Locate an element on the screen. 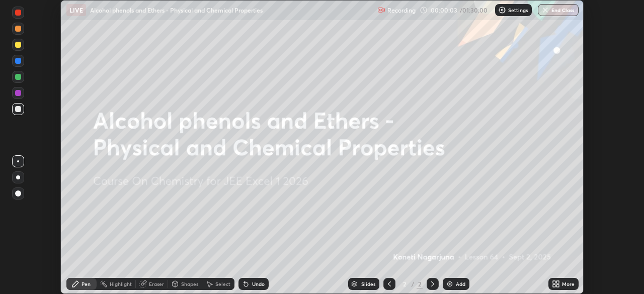  div: Select is located at coordinates (223, 284).